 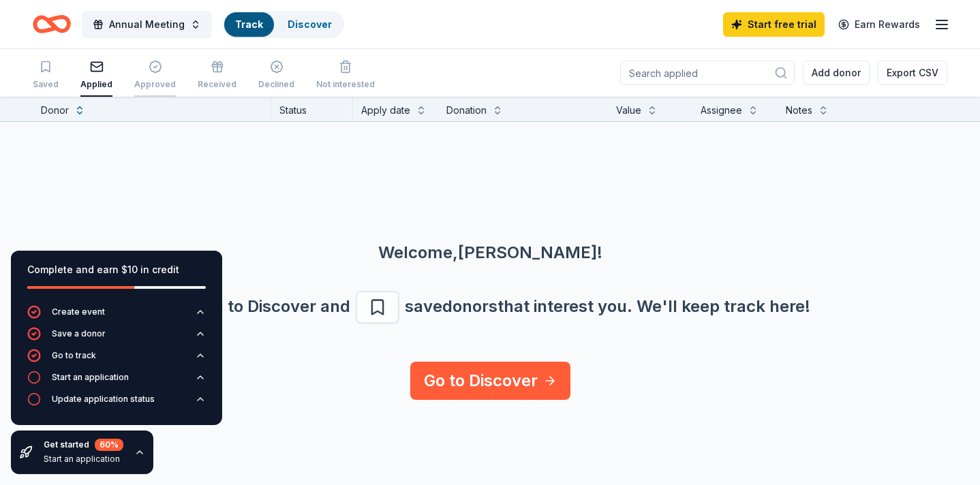 What do you see at coordinates (146, 25) in the screenshot?
I see `span: Annual Meeting` at bounding box center [146, 25].